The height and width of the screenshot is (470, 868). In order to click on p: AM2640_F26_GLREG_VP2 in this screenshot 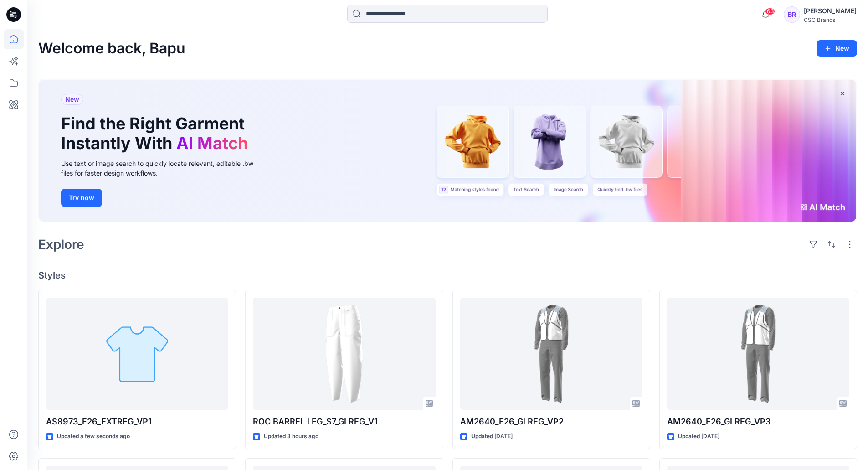, I will do `click(551, 422)`.